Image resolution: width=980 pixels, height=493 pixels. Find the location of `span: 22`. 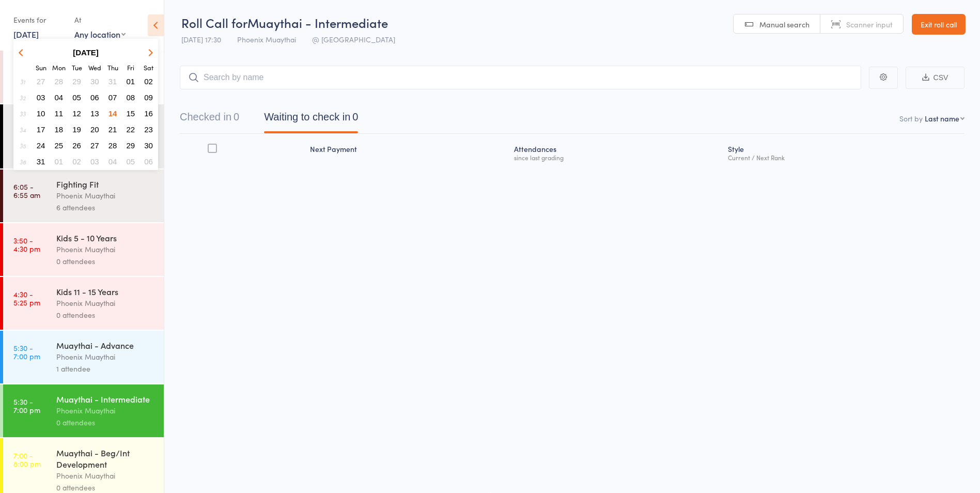

span: 22 is located at coordinates (131, 129).